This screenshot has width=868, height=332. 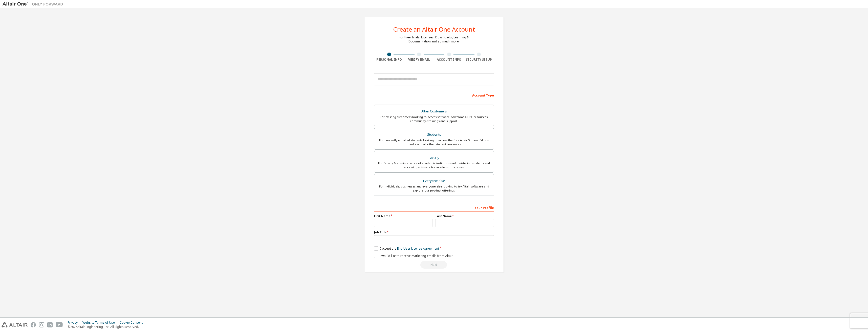 What do you see at coordinates (133, 323) in the screenshot?
I see `div: Cookie Consent` at bounding box center [133, 323].